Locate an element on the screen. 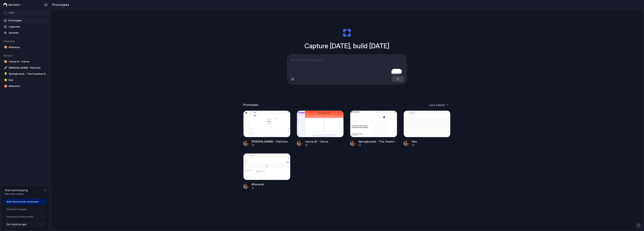 The height and width of the screenshot is (231, 644). a: Canva AI - CanvaCanva AI - Canva1d is located at coordinates (320, 128).